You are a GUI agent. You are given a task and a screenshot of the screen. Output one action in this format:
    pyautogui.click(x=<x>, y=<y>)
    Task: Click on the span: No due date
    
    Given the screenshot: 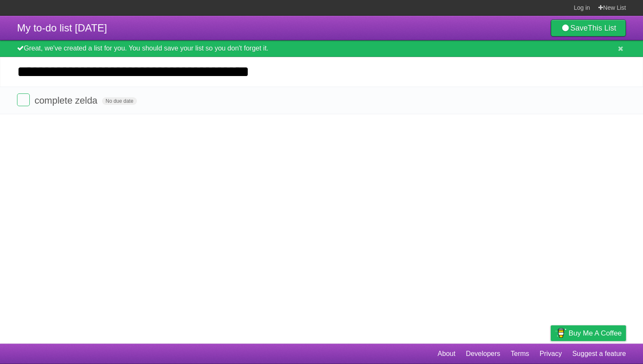 What is the action you would take?
    pyautogui.click(x=119, y=101)
    